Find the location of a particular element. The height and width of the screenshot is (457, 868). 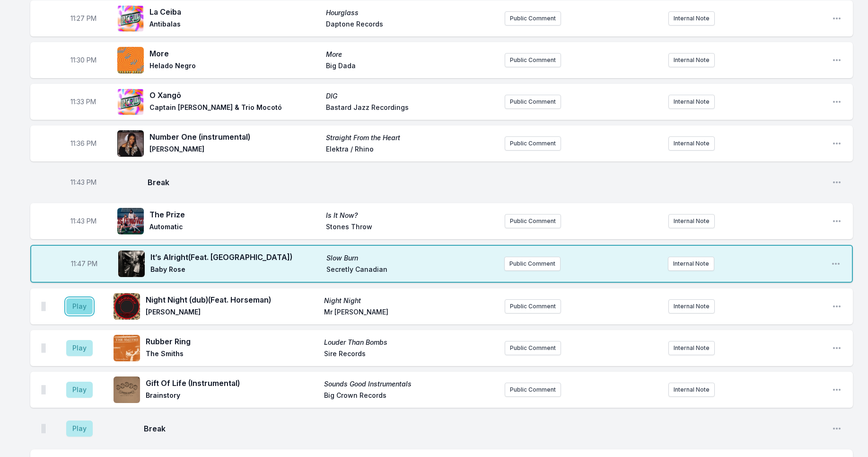

span: Secretly Canadian is located at coordinates (412, 271).